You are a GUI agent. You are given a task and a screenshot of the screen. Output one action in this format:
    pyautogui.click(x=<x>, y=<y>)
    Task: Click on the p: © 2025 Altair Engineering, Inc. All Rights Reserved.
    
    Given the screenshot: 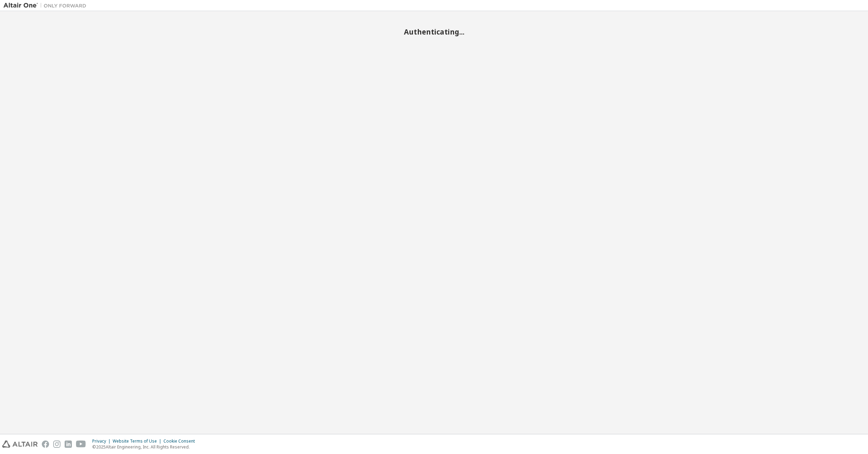 What is the action you would take?
    pyautogui.click(x=145, y=447)
    